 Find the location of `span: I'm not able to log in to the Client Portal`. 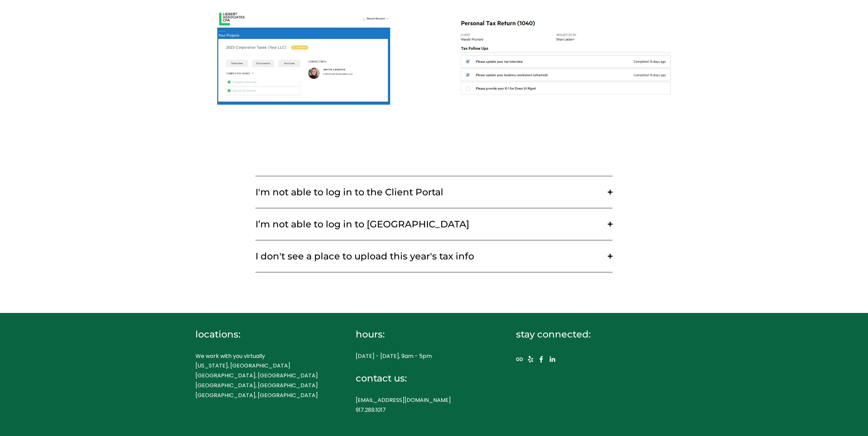

span: I'm not able to log in to the Client Portal is located at coordinates (431, 192).